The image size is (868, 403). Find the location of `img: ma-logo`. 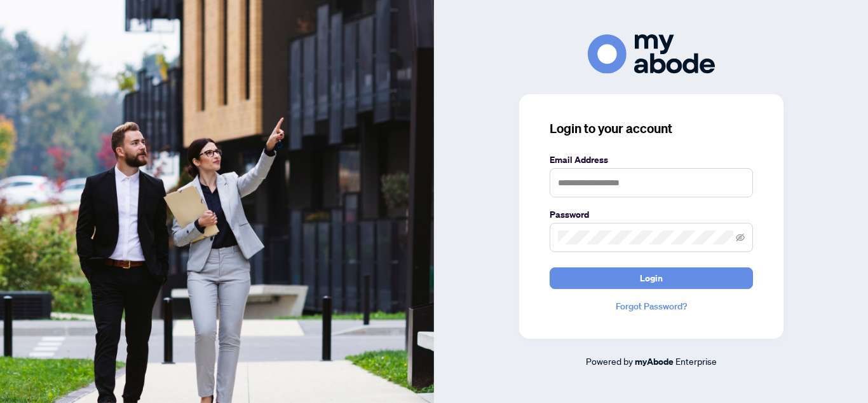

img: ma-logo is located at coordinates (652, 53).